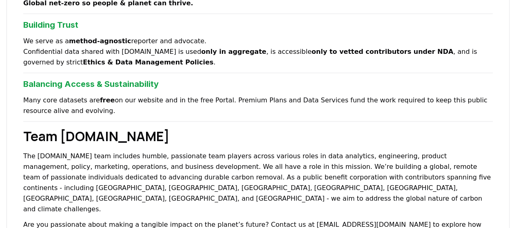 The width and height of the screenshot is (516, 228). What do you see at coordinates (382, 51) in the screenshot?
I see `strong: only to vetted contributors under NDA` at bounding box center [382, 51].